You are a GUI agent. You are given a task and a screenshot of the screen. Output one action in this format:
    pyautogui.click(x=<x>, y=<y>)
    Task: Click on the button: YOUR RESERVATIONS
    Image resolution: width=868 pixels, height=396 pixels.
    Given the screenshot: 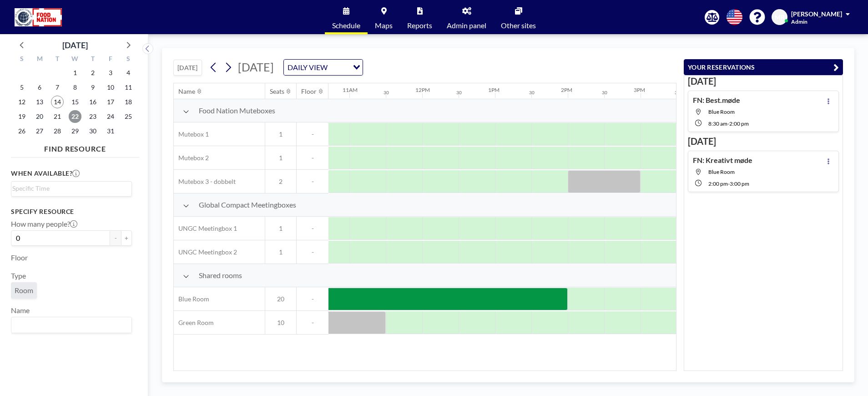 What is the action you would take?
    pyautogui.click(x=763, y=67)
    